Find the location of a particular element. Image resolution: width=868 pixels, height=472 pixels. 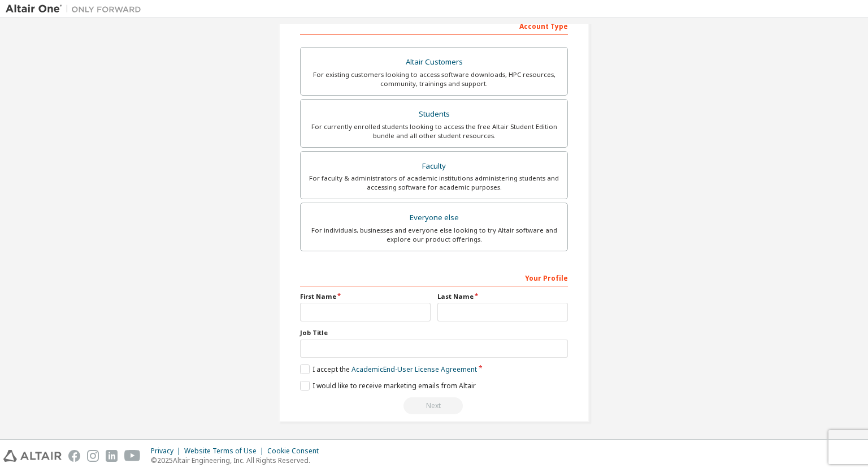

img: facebook.svg is located at coordinates (74, 455).